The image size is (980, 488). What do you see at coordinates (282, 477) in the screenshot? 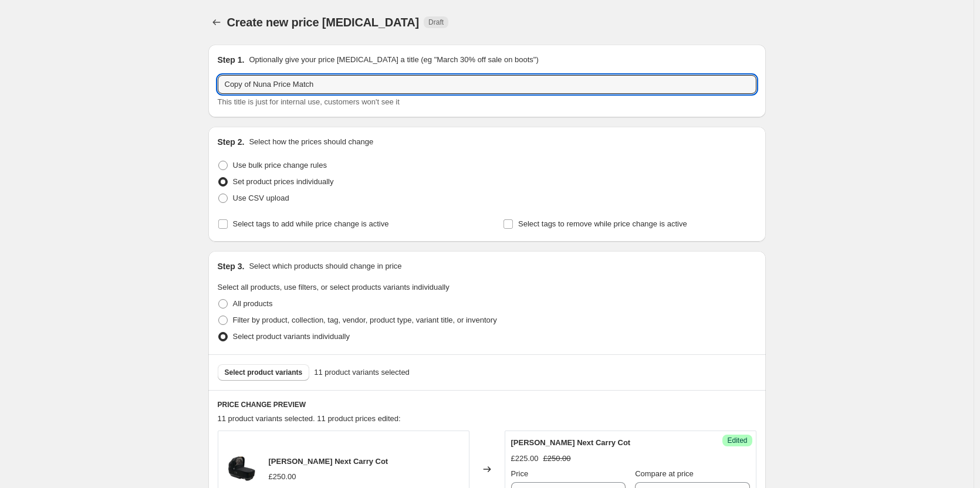
I see `div: £250.00` at bounding box center [282, 477].